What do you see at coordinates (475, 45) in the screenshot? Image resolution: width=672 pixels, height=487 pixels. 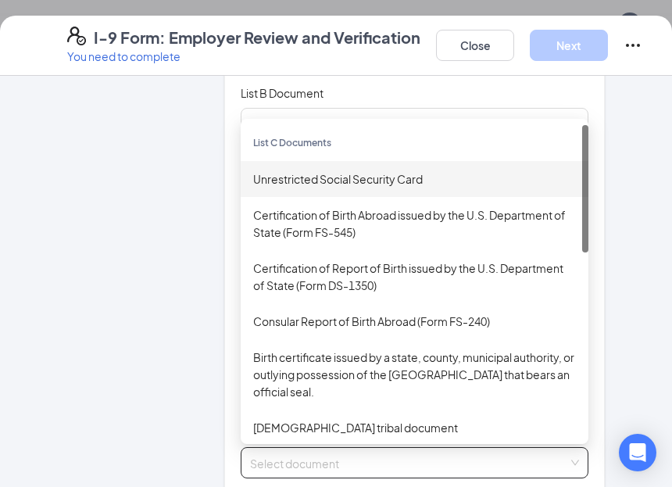 I see `button: Close` at bounding box center [475, 45].